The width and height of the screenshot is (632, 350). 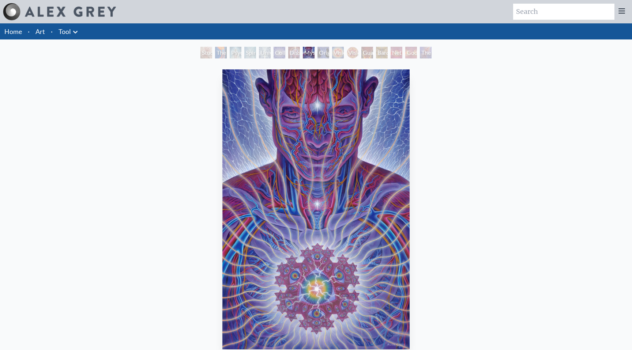 I want to click on img: Mystic-Eye-2018-Alex-Grey-watermarked.jpg, so click(x=316, y=210).